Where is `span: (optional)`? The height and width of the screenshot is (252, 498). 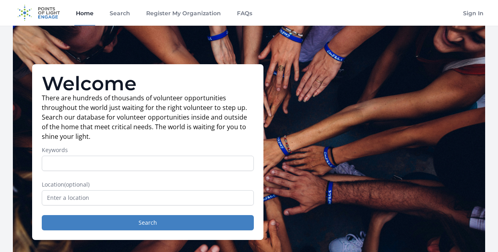
span: (optional) is located at coordinates (77, 184).